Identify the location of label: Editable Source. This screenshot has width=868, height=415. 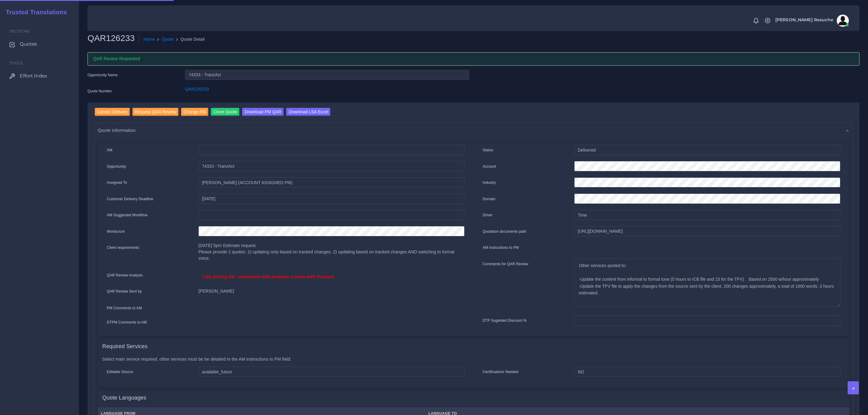
(120, 372).